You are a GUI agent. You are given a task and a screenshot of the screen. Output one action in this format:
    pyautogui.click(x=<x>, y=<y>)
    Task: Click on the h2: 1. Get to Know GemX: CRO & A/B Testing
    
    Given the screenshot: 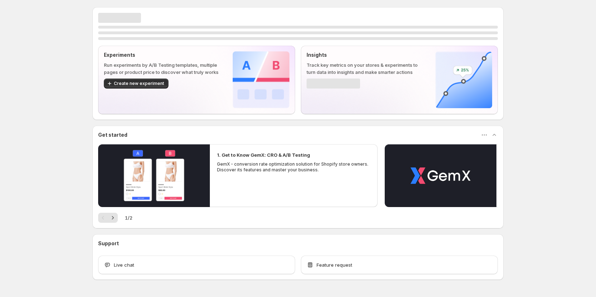 What is the action you would take?
    pyautogui.click(x=264, y=155)
    